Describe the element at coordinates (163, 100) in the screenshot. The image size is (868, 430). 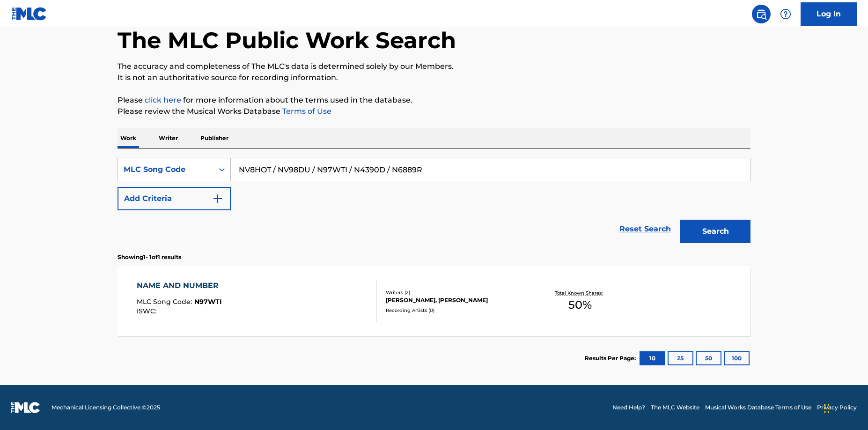
I see `a: click here` at that location.